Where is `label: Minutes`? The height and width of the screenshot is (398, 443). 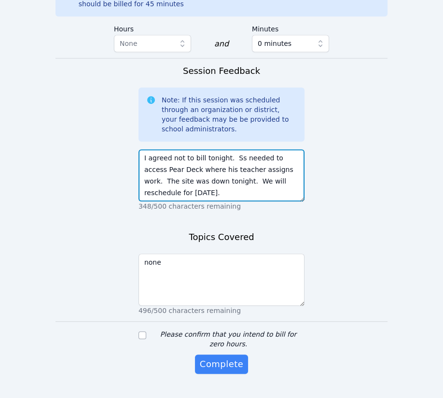
label: Minutes is located at coordinates (291, 28).